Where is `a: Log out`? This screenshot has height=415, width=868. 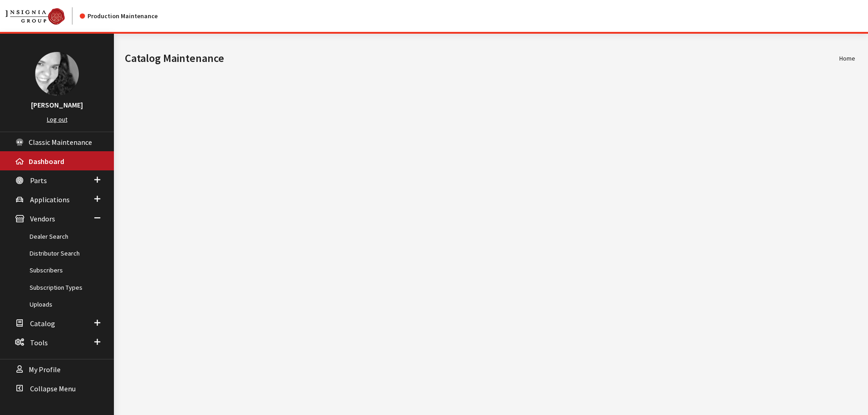 a: Log out is located at coordinates (57, 120).